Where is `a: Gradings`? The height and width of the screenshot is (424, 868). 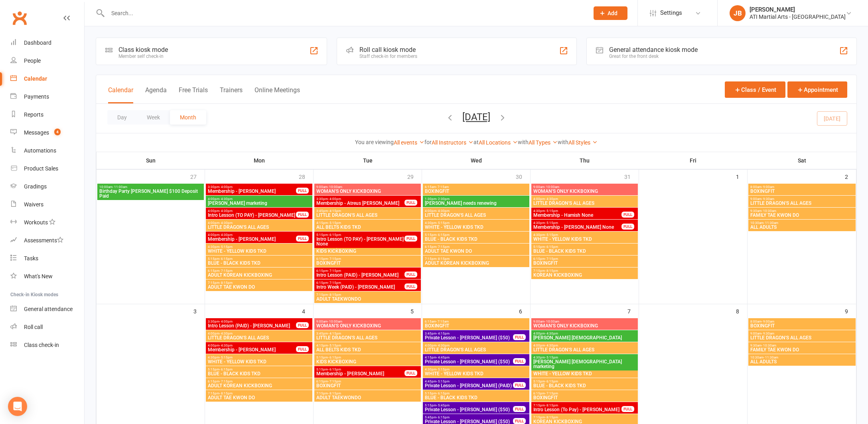 a: Gradings is located at coordinates (47, 187).